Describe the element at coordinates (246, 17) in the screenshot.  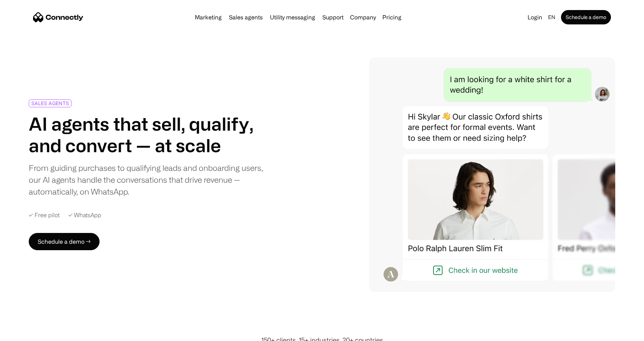
I see `a: Sales agents` at that location.